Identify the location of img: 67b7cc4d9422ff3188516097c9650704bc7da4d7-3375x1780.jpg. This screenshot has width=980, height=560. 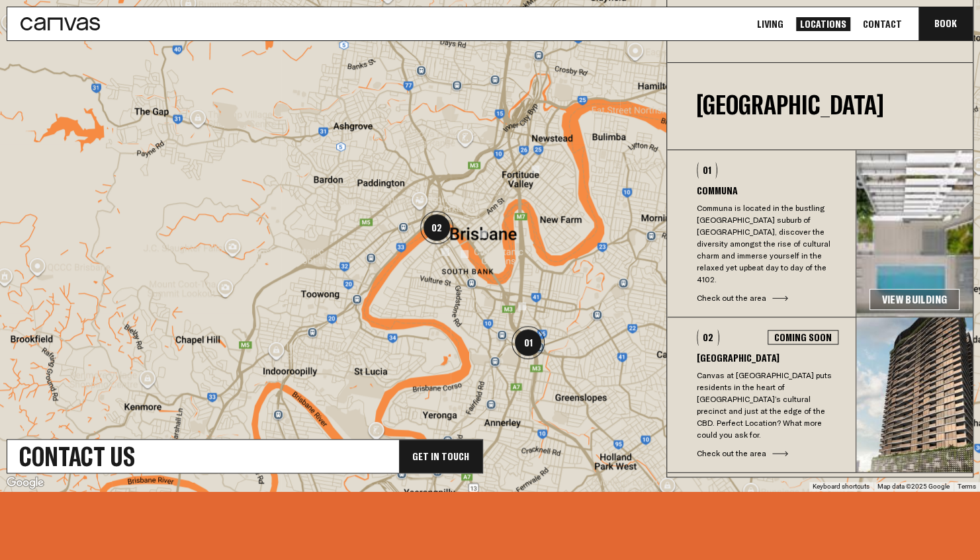
(914, 233).